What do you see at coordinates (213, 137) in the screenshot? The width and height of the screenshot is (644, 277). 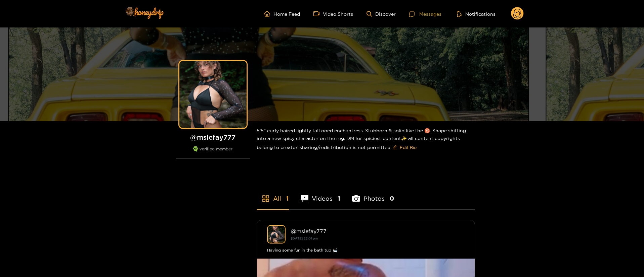 I see `h1: @ mslefay777` at bounding box center [213, 137].